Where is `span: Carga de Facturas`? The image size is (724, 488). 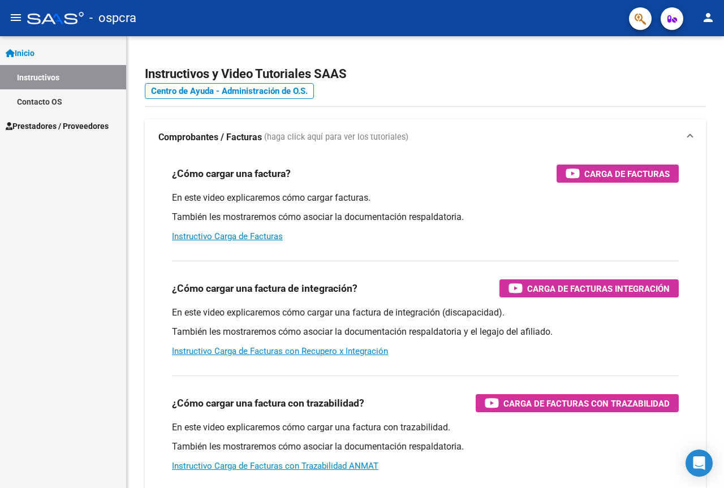
span: Carga de Facturas is located at coordinates (626, 174).